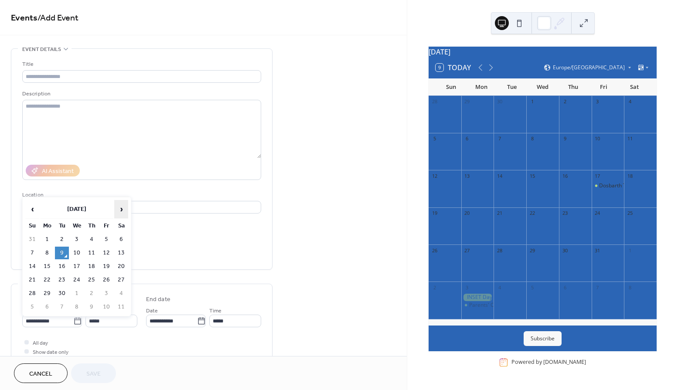  I want to click on div: 13, so click(467, 176).